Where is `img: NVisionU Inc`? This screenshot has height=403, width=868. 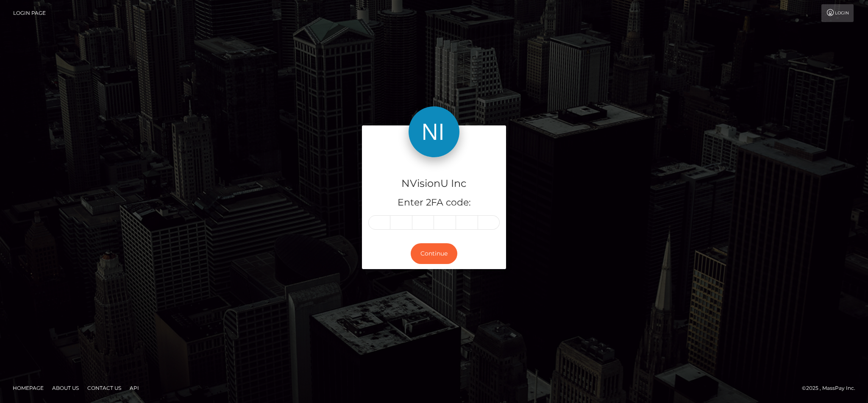 img: NVisionU Inc is located at coordinates (434, 132).